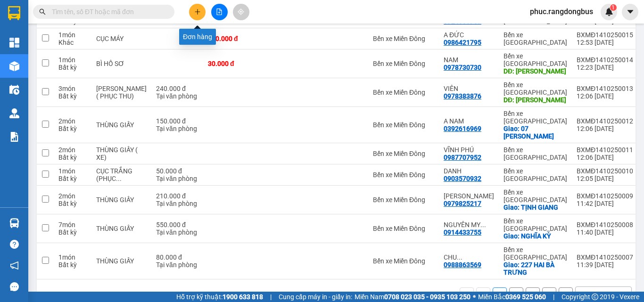  Describe the element at coordinates (177, 121) in the screenshot. I see `div: 150.000 đ` at that location.